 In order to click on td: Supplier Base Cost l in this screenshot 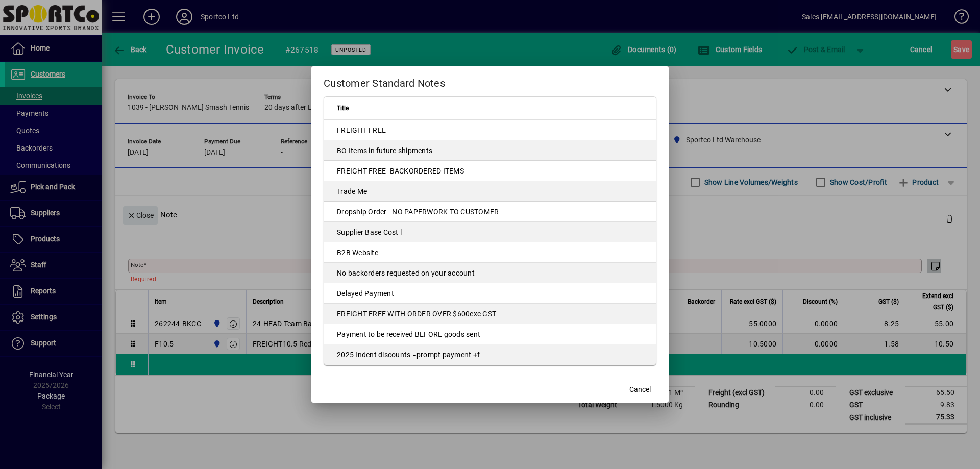, I will do `click(490, 233)`.